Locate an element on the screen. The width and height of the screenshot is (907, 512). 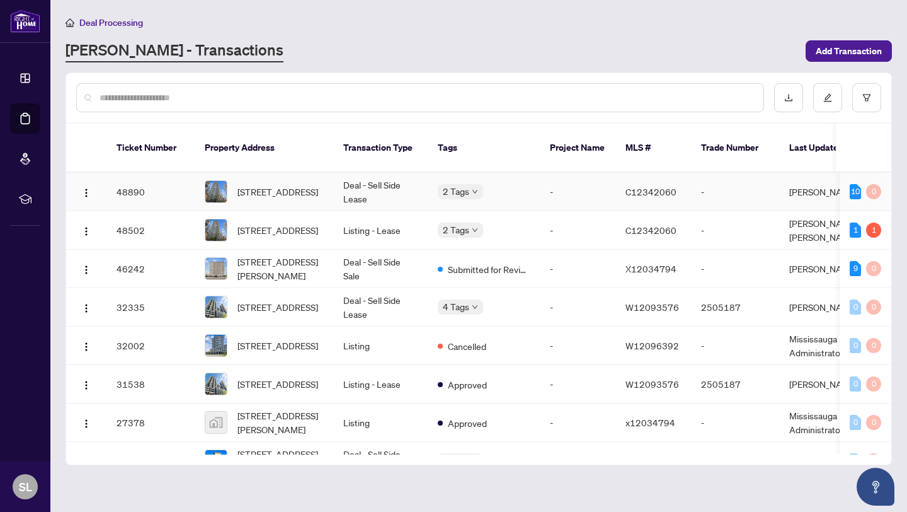
button: Add Transaction is located at coordinates (849, 51).